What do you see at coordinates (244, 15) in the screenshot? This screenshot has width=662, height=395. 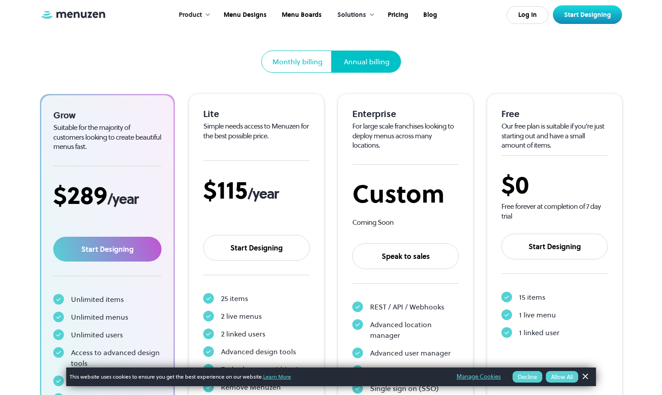 I see `a: Menu Designs` at bounding box center [244, 15].